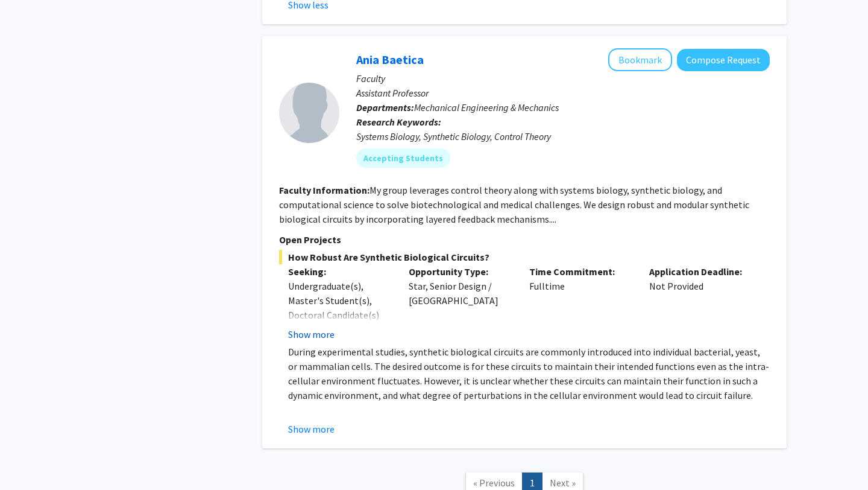  What do you see at coordinates (487, 108) in the screenshot?
I see `span: Mechanical Engineering & Mechanics` at bounding box center [487, 108].